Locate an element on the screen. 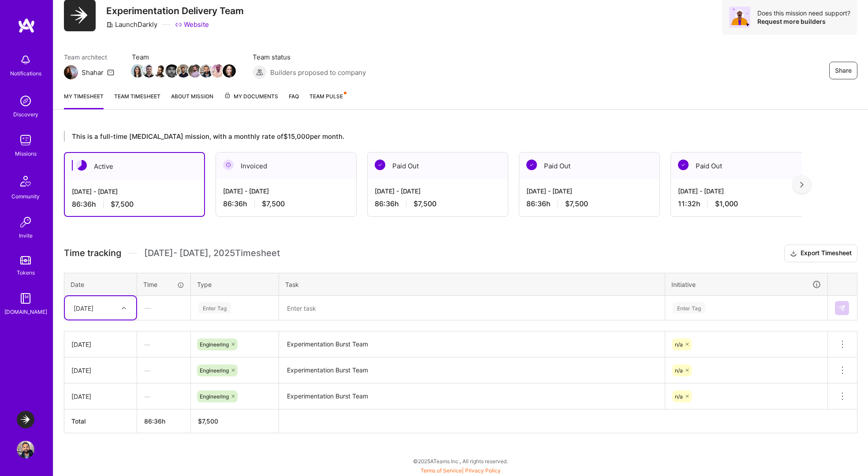 Image resolution: width=868 pixels, height=476 pixels. span: Builders proposed to company is located at coordinates (318, 72).